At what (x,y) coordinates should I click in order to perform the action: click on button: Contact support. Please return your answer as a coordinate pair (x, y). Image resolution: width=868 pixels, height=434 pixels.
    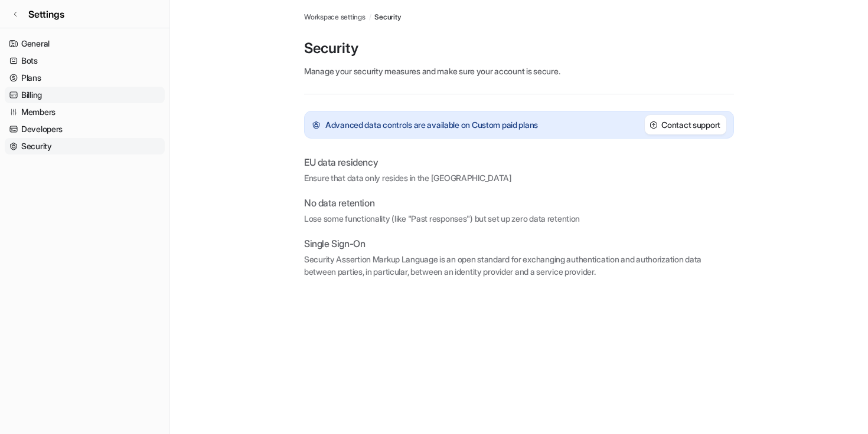
    Looking at the image, I should click on (685, 125).